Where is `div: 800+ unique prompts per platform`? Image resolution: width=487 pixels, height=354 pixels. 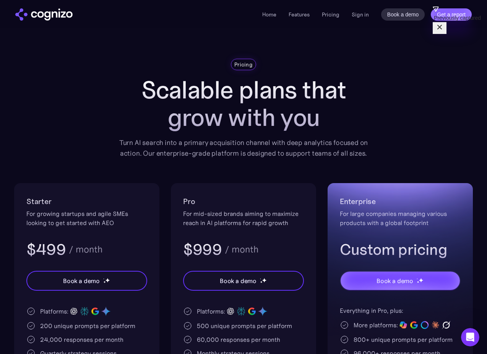
div: 800+ unique prompts per platform is located at coordinates (403, 340).